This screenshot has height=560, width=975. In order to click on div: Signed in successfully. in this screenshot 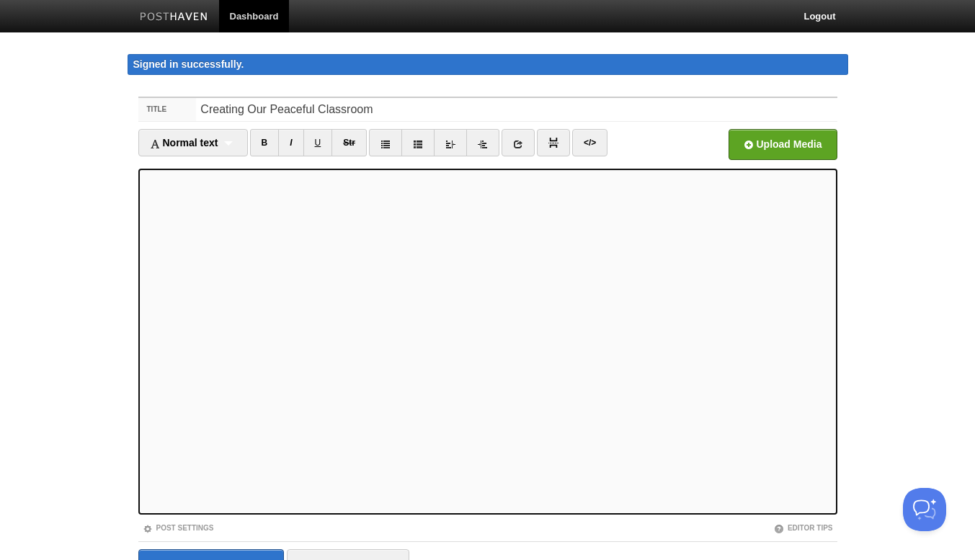, I will do `click(488, 64)`.